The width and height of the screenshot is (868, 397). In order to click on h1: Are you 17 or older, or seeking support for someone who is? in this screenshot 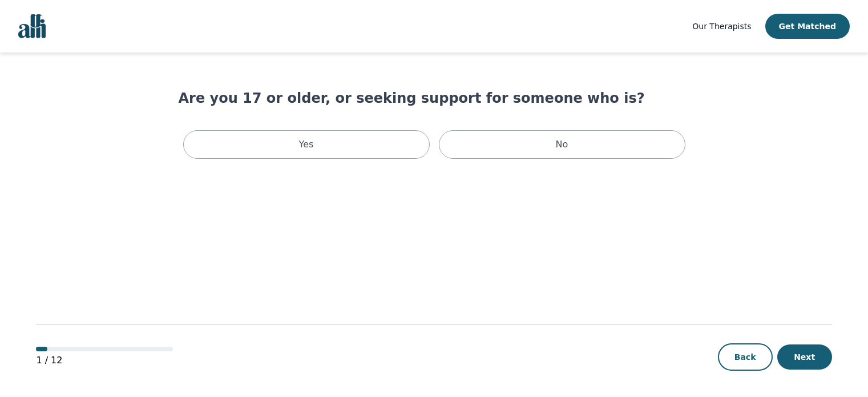, I will do `click(434, 98)`.